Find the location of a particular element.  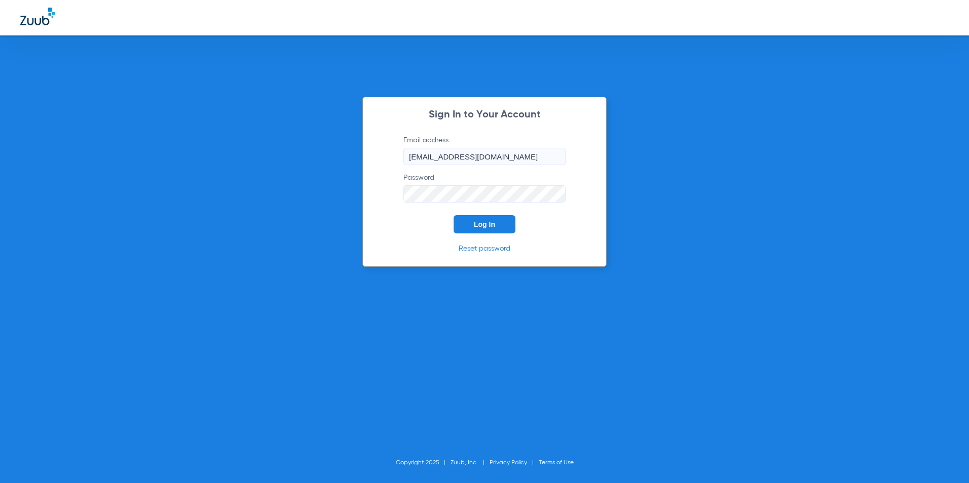

a: Privacy Policy is located at coordinates (508, 463).